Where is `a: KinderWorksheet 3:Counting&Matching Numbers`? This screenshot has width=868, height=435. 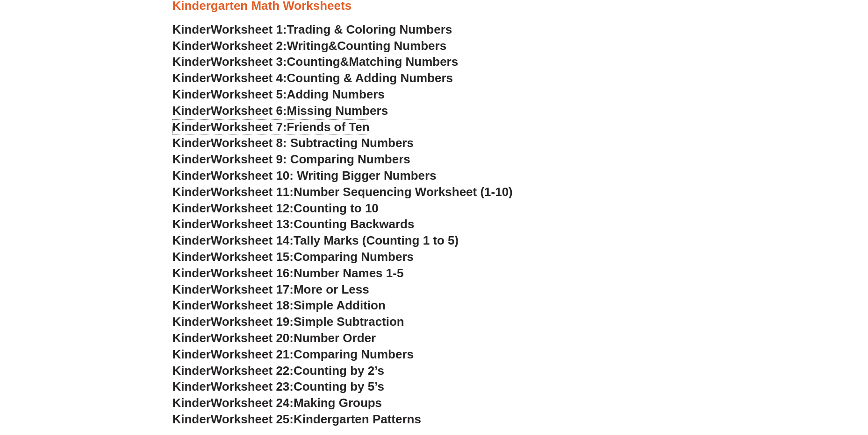
a: KinderWorksheet 3:Counting&Matching Numbers is located at coordinates (316, 61).